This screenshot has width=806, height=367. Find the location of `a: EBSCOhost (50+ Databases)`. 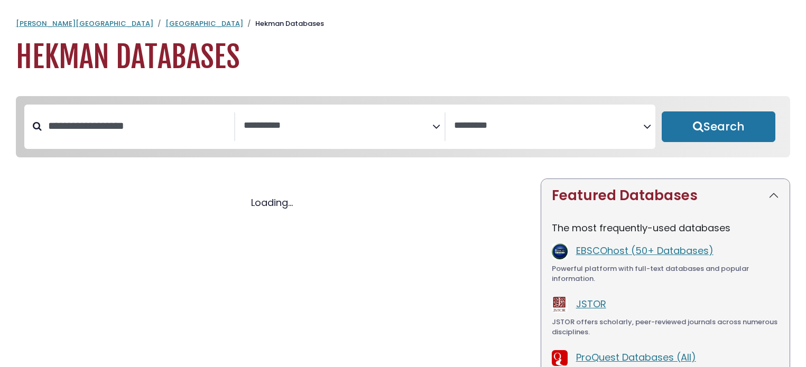

a: EBSCOhost (50+ Databases) is located at coordinates (645, 250).